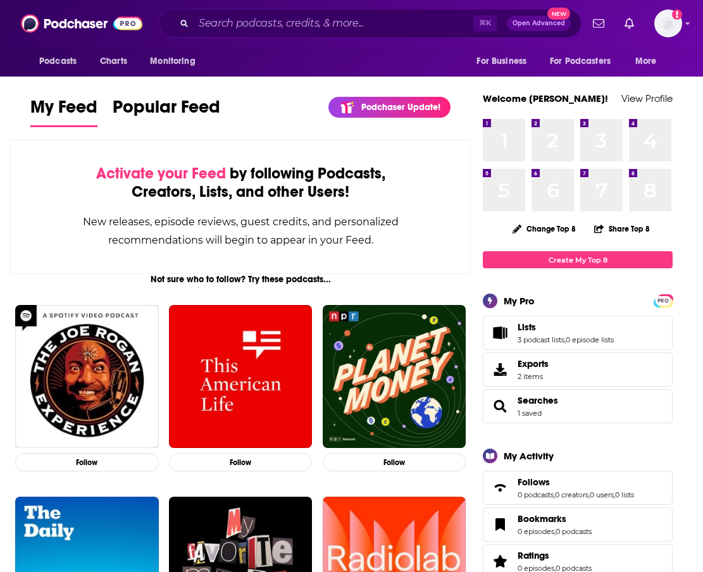 The image size is (703, 572). Describe the element at coordinates (541, 340) in the screenshot. I see `a: 3 podcast lists` at that location.